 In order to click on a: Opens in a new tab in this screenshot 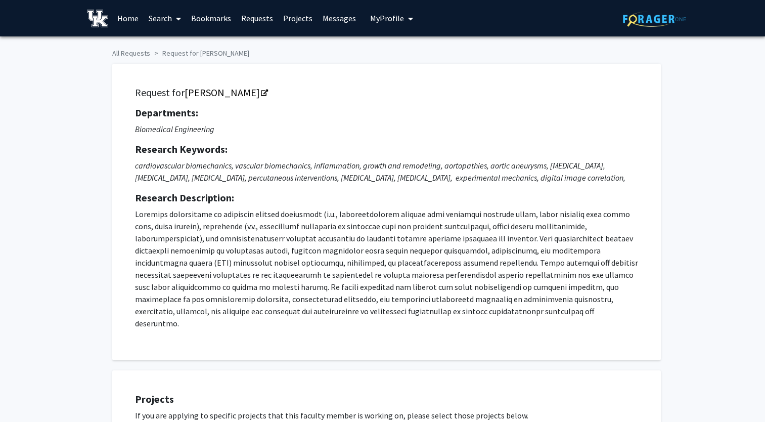, I will do `click(226, 92)`.